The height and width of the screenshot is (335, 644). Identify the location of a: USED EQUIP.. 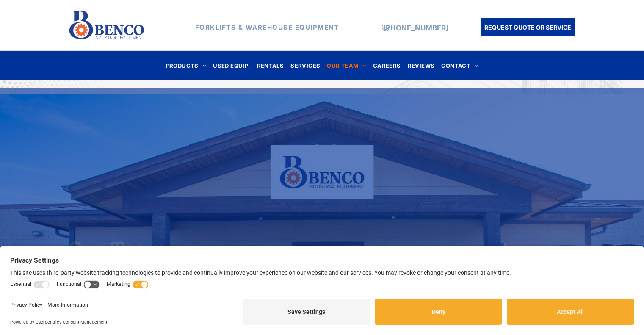
(231, 65).